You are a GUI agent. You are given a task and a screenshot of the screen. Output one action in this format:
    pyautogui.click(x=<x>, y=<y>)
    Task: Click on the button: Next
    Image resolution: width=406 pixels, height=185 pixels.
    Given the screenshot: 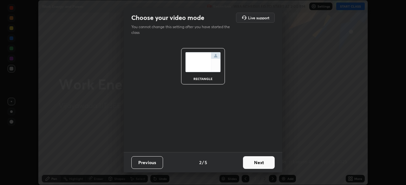 What is the action you would take?
    pyautogui.click(x=259, y=163)
    